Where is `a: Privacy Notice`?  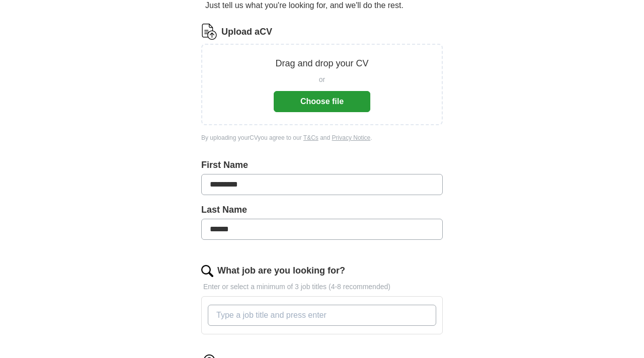
a: Privacy Notice is located at coordinates (352, 138).